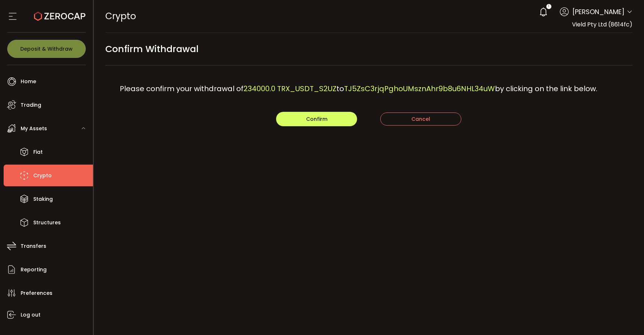  I want to click on span: Fiat, so click(38, 152).